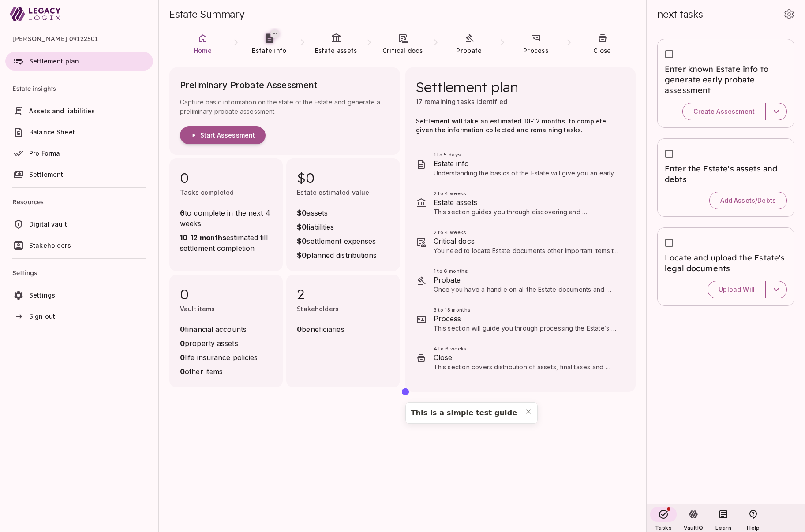 This screenshot has width=805, height=532. Describe the element at coordinates (334, 192) in the screenshot. I see `span: Estate estimated value` at that location.